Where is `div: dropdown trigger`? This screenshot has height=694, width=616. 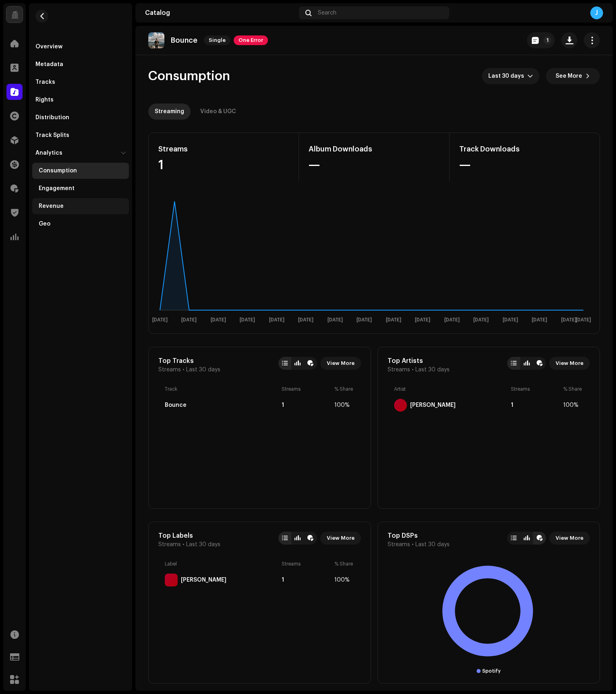 div: dropdown trigger is located at coordinates (530, 76).